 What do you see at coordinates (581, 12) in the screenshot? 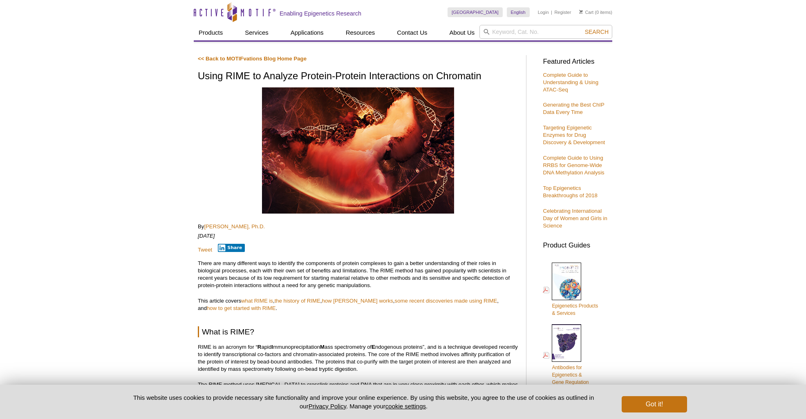
I see `img: Your Cart` at bounding box center [581, 12].